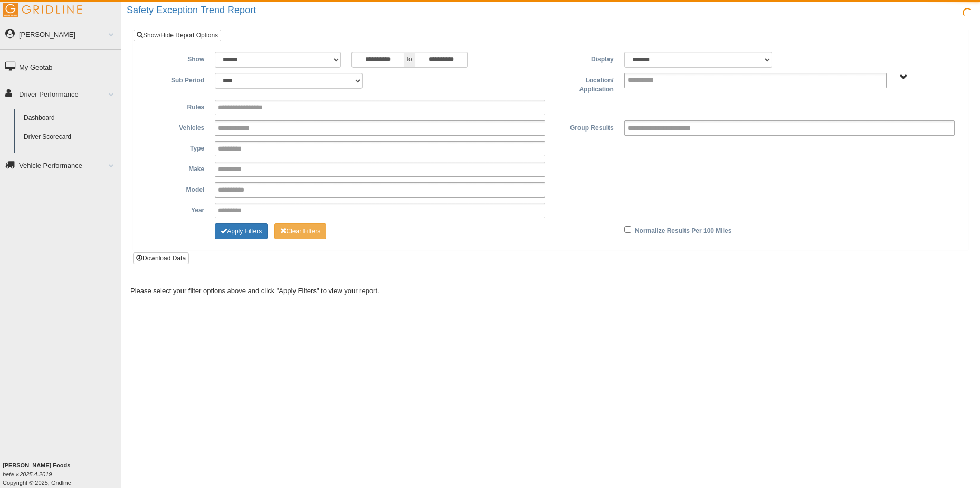 This screenshot has width=980, height=488. Describe the element at coordinates (175, 106) in the screenshot. I see `label: Rules` at that location.